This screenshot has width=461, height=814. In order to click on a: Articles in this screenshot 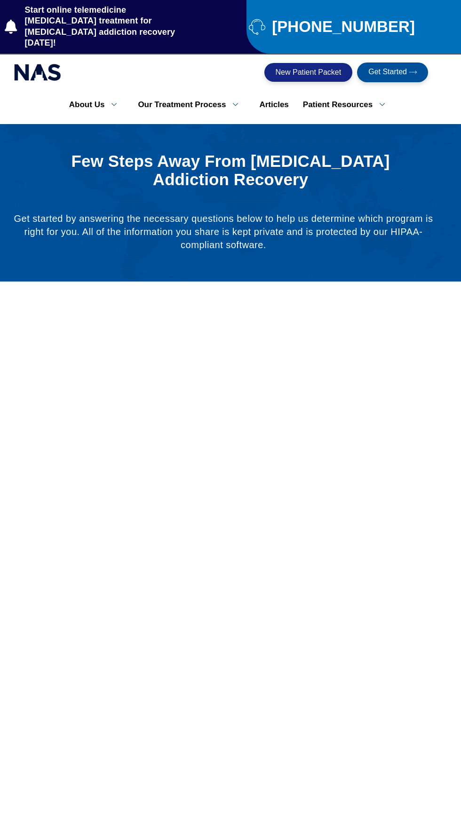, I will do `click(274, 105)`.